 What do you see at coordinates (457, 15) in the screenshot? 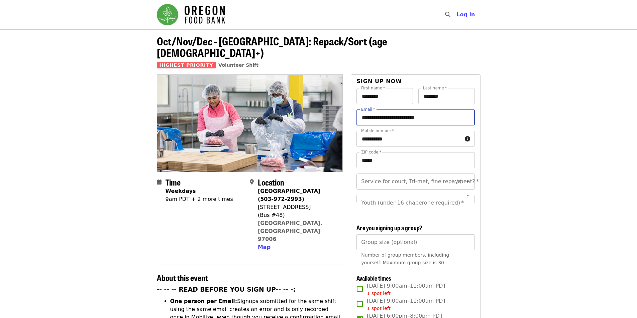
I see `input: Search` at bounding box center [457, 15].